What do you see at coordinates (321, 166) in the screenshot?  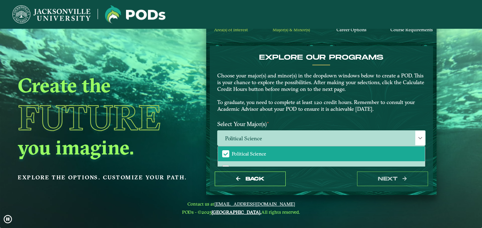 I see `label: Select Your Minor(s)` at bounding box center [321, 166].